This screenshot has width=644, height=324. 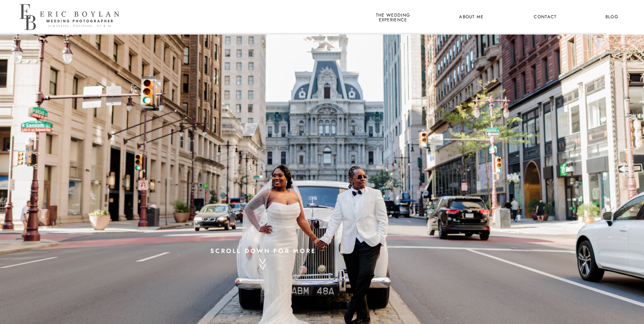 I want to click on nav: the wedding experience, so click(x=393, y=17).